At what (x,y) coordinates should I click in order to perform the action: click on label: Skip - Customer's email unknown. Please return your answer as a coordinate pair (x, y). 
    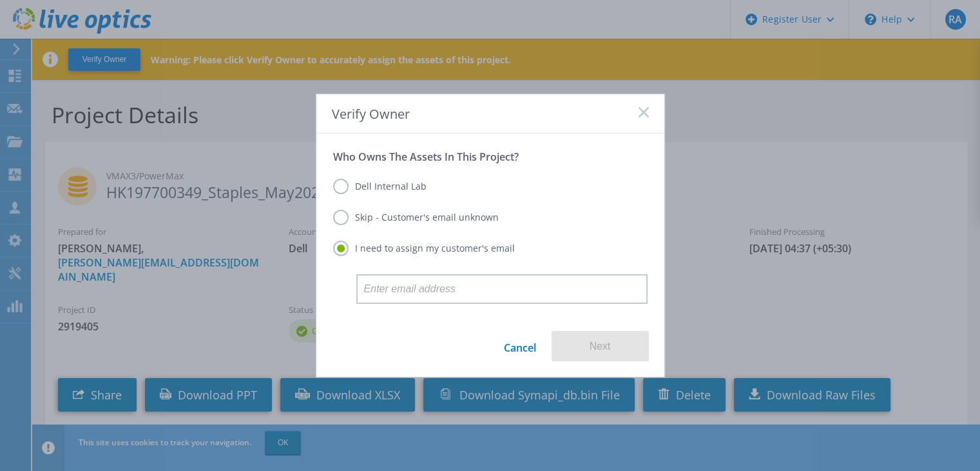
    Looking at the image, I should click on (415, 218).